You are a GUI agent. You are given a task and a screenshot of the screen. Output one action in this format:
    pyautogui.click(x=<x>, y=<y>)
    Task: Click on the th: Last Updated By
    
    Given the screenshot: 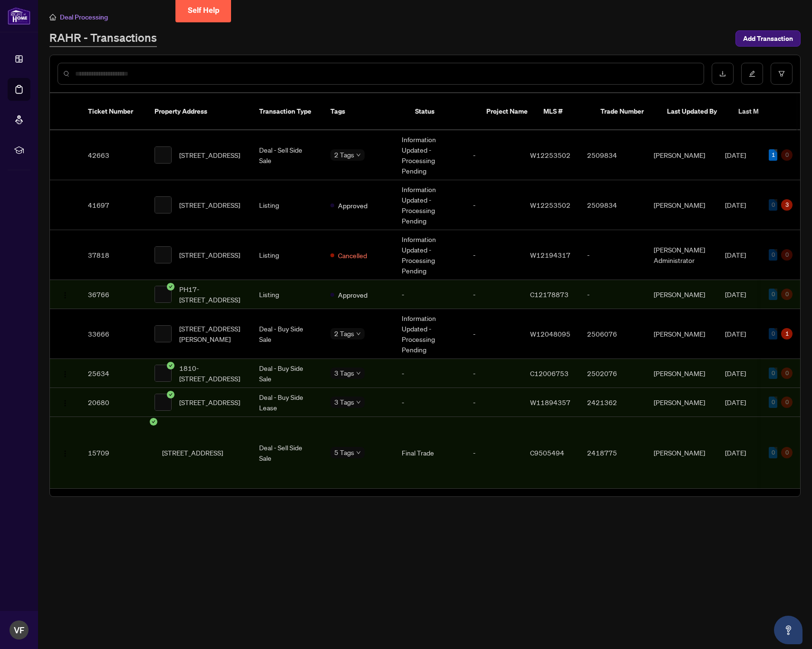 What is the action you would take?
    pyautogui.click(x=695, y=111)
    